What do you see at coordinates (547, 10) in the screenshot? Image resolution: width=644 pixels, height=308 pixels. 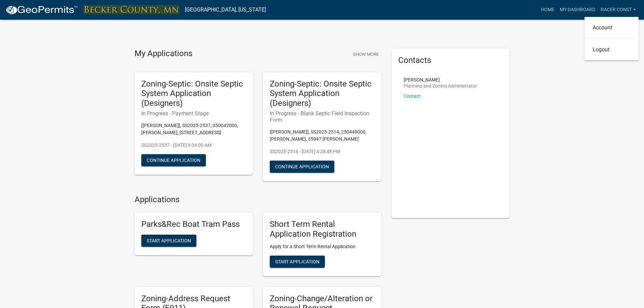 I see `a: Home` at bounding box center [547, 10].